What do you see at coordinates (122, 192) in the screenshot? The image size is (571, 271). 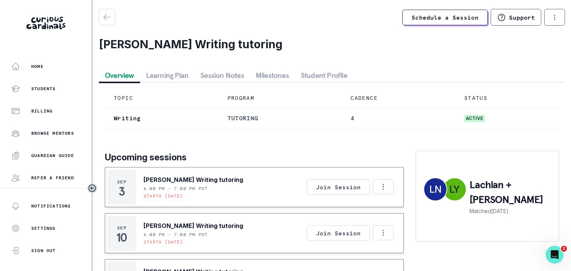 I see `p: 3` at bounding box center [122, 192].